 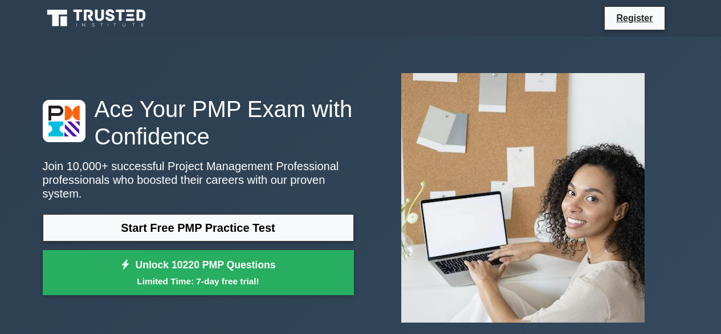 What do you see at coordinates (198, 273) in the screenshot?
I see `a: Unlock 10220 PMP QuestionsLimited Time: 7-day free trial!` at bounding box center [198, 273].